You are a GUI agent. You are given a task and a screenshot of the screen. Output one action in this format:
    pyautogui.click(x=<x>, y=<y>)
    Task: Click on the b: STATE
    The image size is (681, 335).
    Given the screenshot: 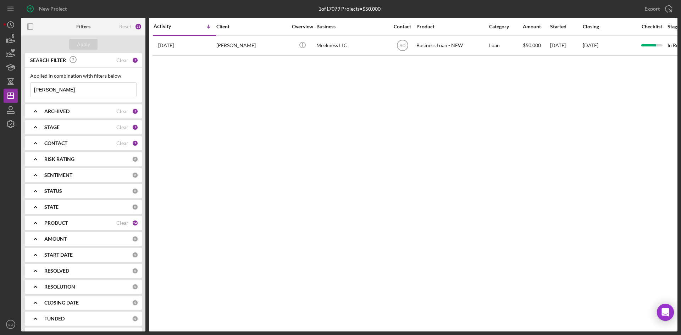 What is the action you would take?
    pyautogui.click(x=51, y=207)
    